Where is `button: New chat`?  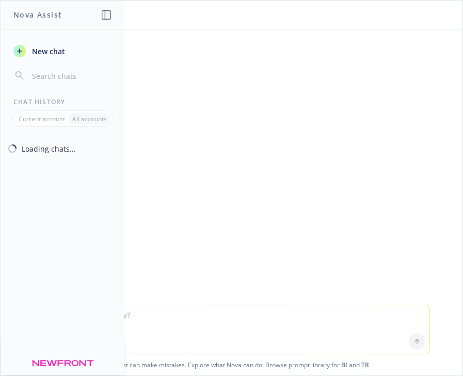 button: New chat is located at coordinates (62, 51).